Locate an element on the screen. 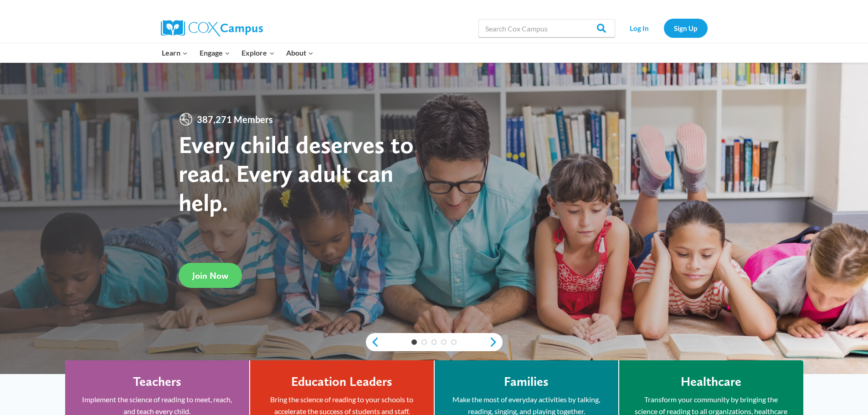 The height and width of the screenshot is (415, 868). input: Search Cox Campus is located at coordinates (547, 28).